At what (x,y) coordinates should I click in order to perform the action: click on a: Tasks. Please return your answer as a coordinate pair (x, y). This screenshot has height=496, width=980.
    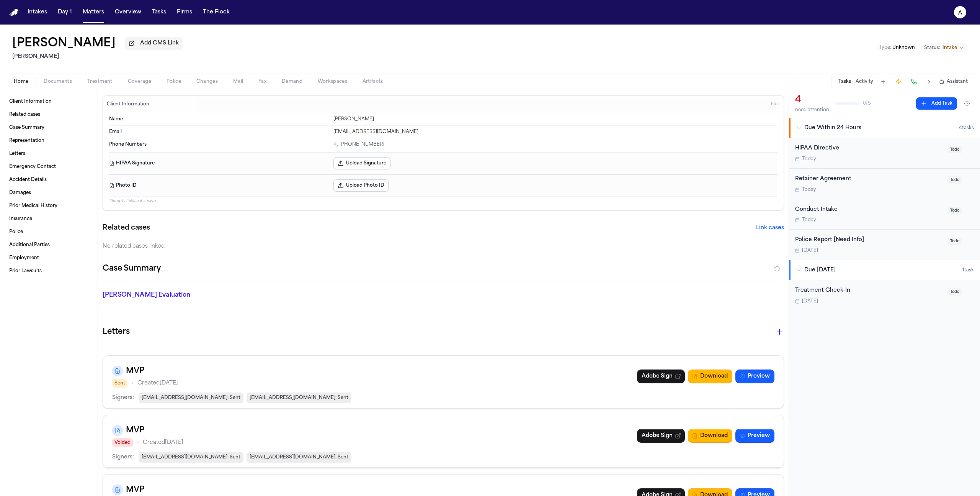
    Looking at the image, I should click on (159, 13).